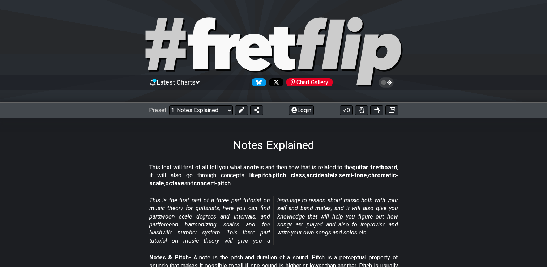 This screenshot has width=547, height=267. What do you see at coordinates (353, 175) in the screenshot?
I see `strong: semi-tone` at bounding box center [353, 175].